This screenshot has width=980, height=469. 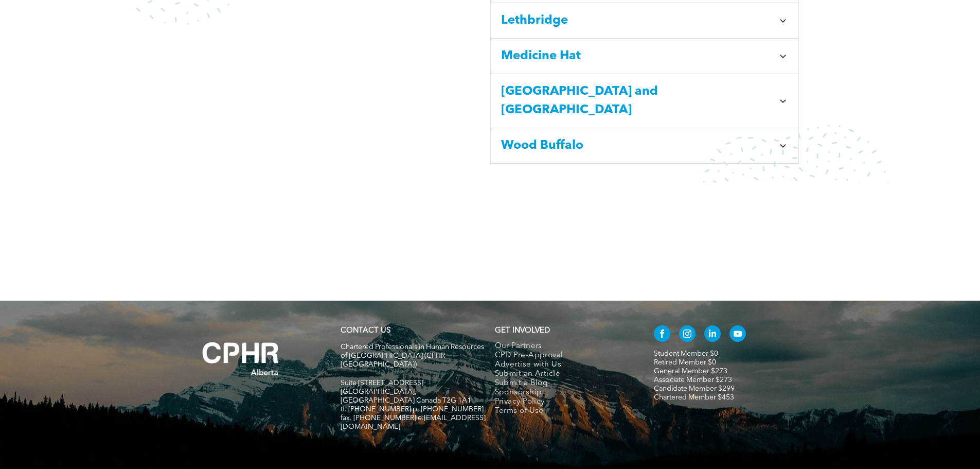 What do you see at coordinates (365, 331) in the screenshot?
I see `strong: CONTACT US` at bounding box center [365, 331].